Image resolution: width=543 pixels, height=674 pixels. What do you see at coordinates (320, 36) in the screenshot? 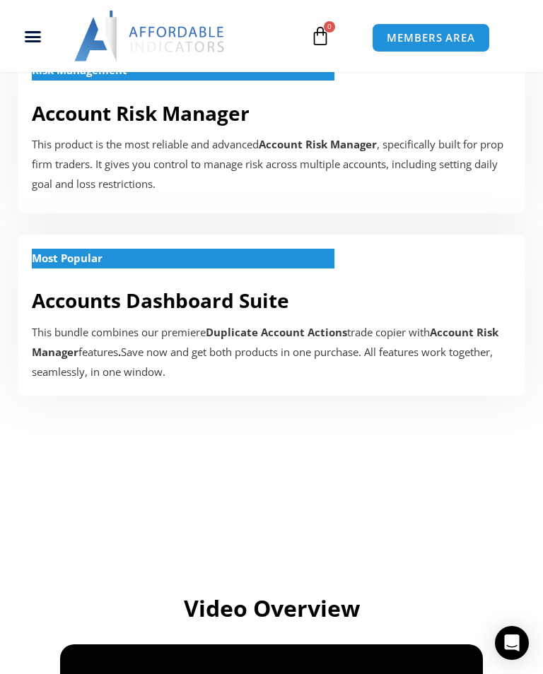
I see `a: 0` at bounding box center [320, 36].